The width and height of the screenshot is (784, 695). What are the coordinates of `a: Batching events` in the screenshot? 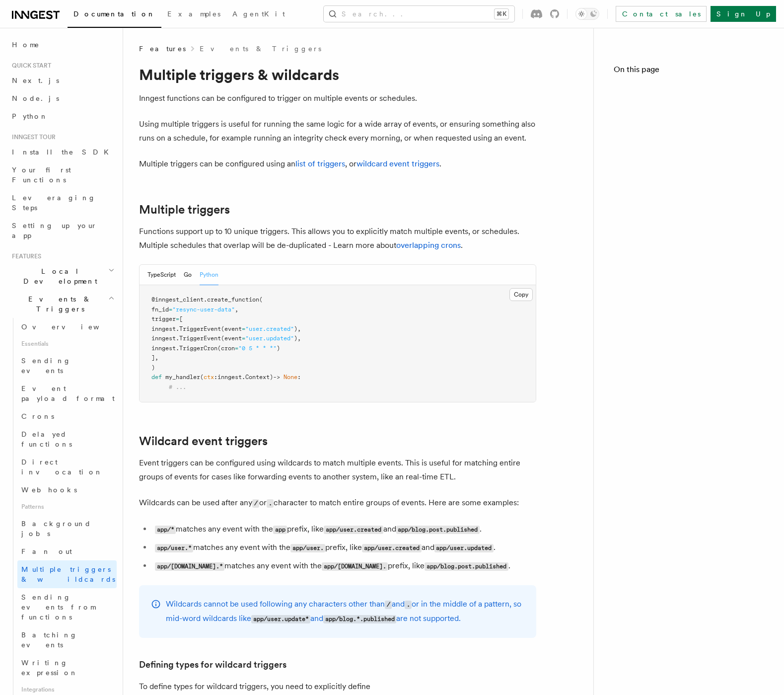 It's located at (67, 639).